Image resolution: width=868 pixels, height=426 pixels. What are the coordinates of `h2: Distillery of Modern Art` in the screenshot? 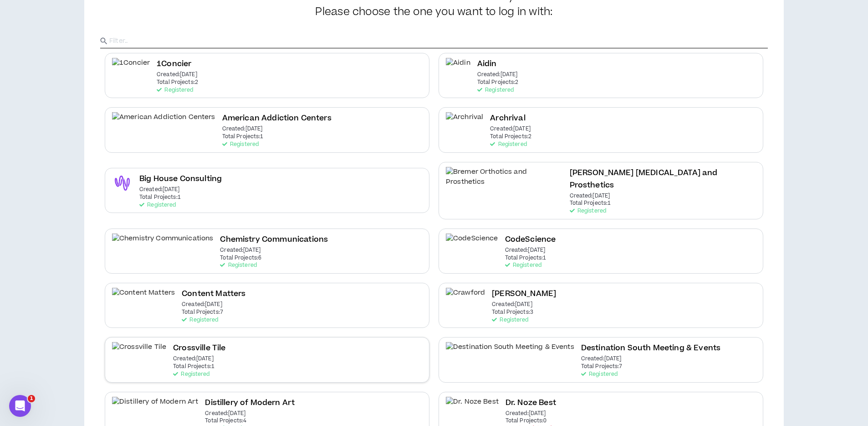 It's located at (250, 403).